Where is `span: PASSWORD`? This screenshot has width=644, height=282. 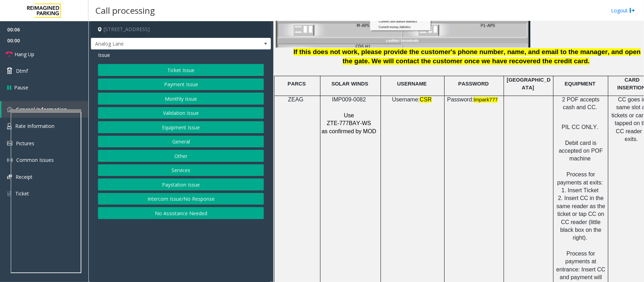
span: PASSWORD is located at coordinates (473, 84).